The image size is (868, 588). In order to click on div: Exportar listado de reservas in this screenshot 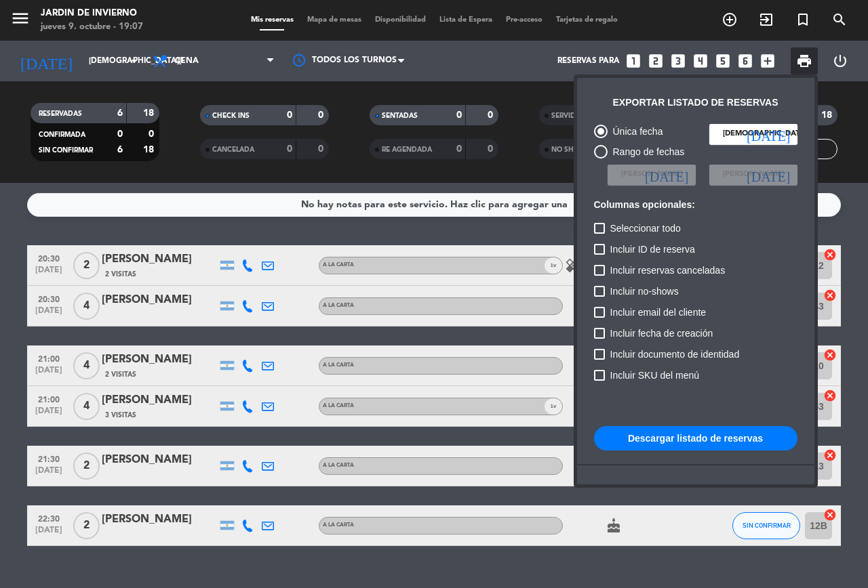, I will do `click(696, 102)`.